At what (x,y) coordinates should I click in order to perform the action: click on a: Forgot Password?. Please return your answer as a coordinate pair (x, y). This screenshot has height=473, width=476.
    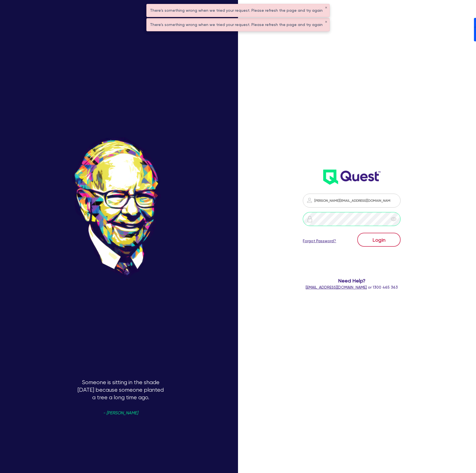
    Looking at the image, I should click on (320, 241).